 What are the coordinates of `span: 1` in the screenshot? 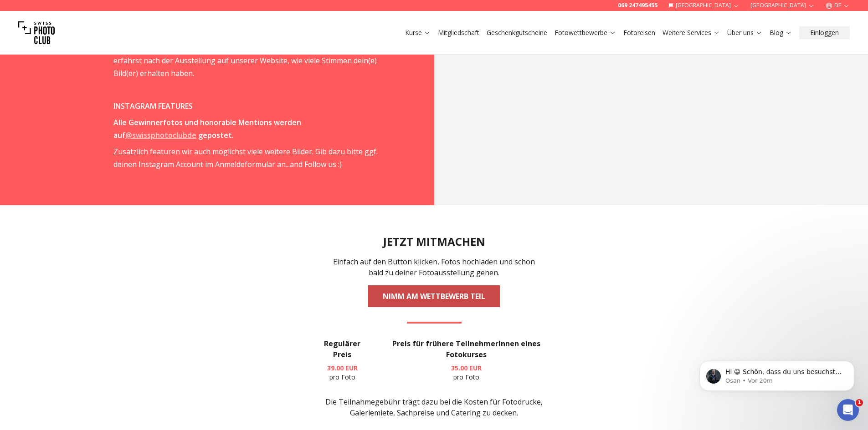 It's located at (859, 403).